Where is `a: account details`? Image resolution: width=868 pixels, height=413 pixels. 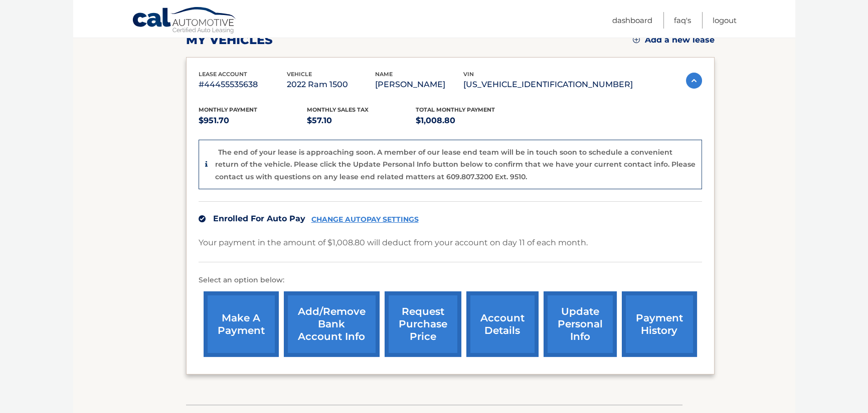
a: account details is located at coordinates (503, 324).